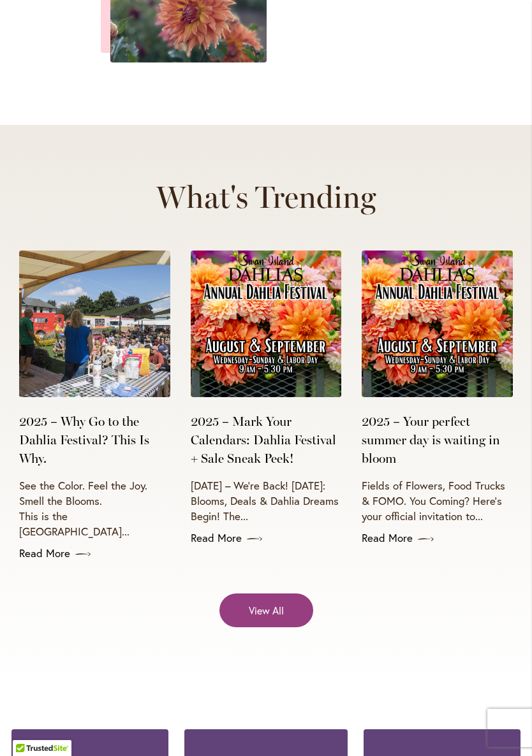  I want to click on a: 2025 – Your perfect summer day is waiting in bloom, so click(437, 440).